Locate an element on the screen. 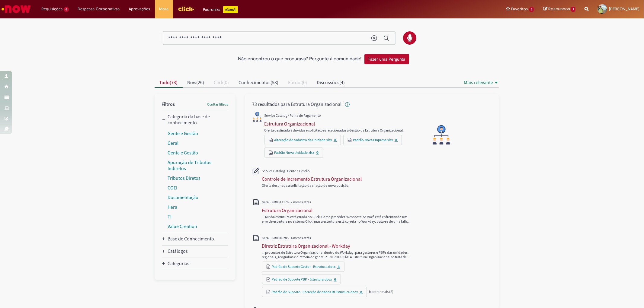 The width and height of the screenshot is (644, 308). img: click_logo_yellow_360x200.png is located at coordinates (186, 8).